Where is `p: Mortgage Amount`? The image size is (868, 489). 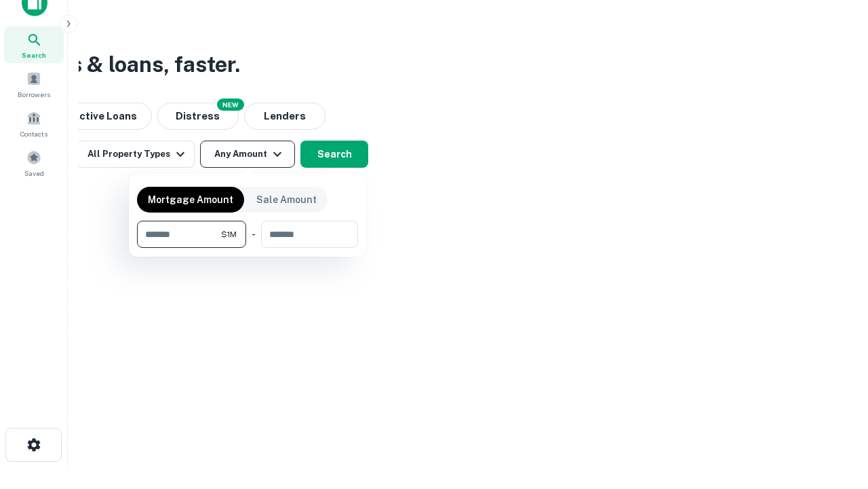 p: Mortgage Amount is located at coordinates (190, 200).